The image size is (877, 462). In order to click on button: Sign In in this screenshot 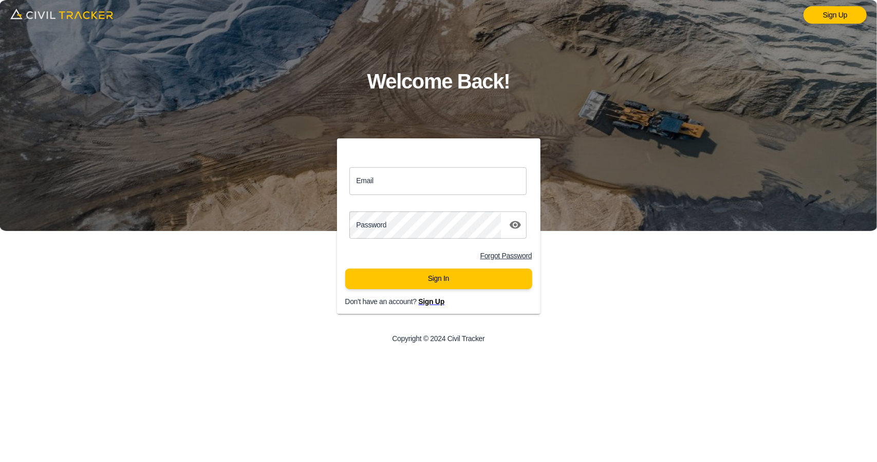, I will do `click(439, 279)`.